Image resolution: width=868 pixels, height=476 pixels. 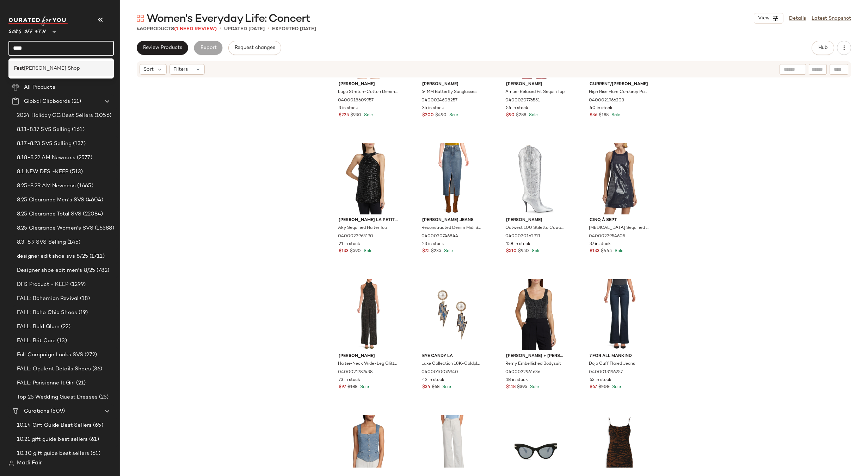 I want to click on span: Review Products, so click(x=163, y=48).